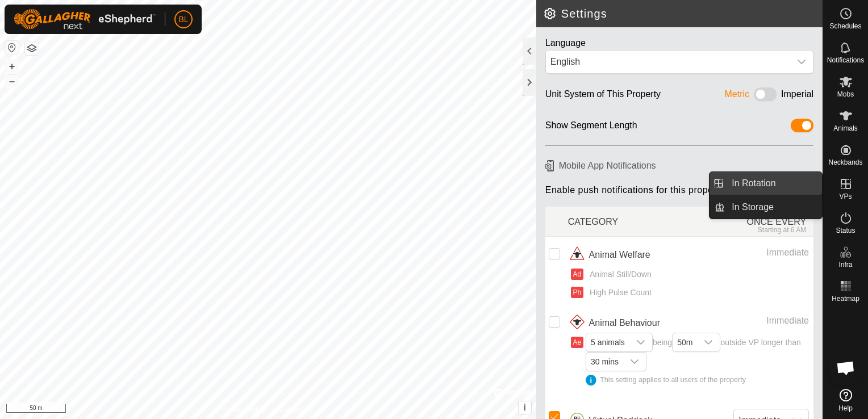 This screenshot has height=419, width=868. I want to click on div: Show Segment Length, so click(592, 127).